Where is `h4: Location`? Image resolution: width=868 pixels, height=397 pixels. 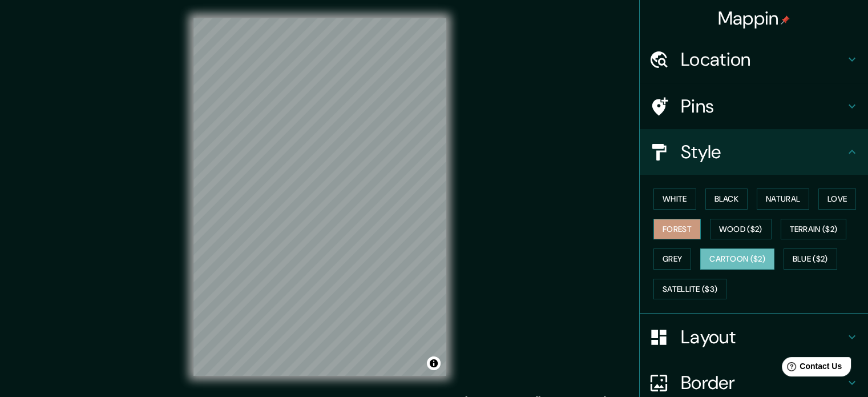
h4: Location is located at coordinates (763, 59).